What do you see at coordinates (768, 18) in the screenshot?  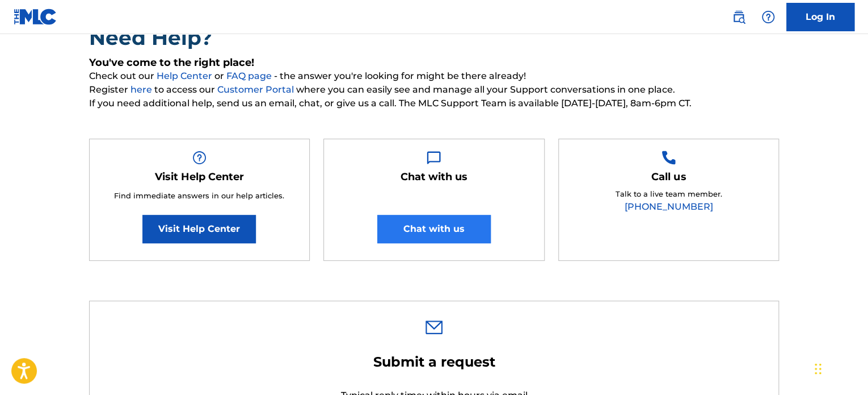 I see `img: help` at bounding box center [768, 18].